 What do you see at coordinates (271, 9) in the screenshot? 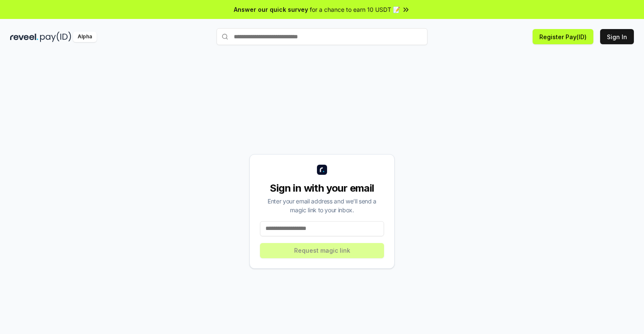
I see `span: Answer our quick survey` at bounding box center [271, 9].